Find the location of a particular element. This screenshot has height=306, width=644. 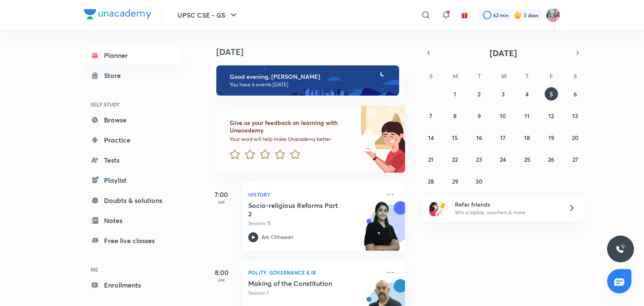

h6: ME is located at coordinates (132, 269).